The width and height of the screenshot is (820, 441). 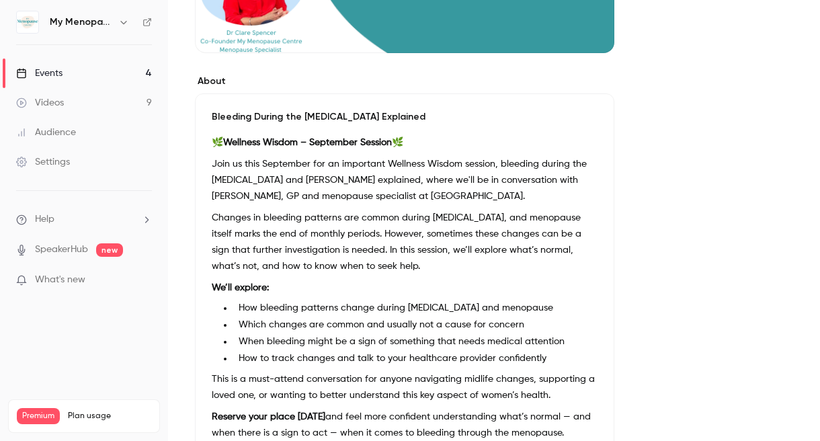 I want to click on li: How to track changes and talk to your healthcare provider confidently, so click(x=415, y=358).